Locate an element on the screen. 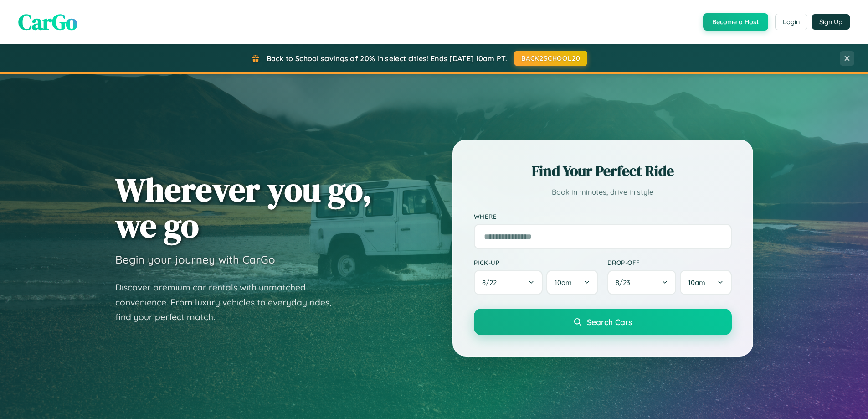 Image resolution: width=868 pixels, height=419 pixels. button: Login is located at coordinates (791, 22).